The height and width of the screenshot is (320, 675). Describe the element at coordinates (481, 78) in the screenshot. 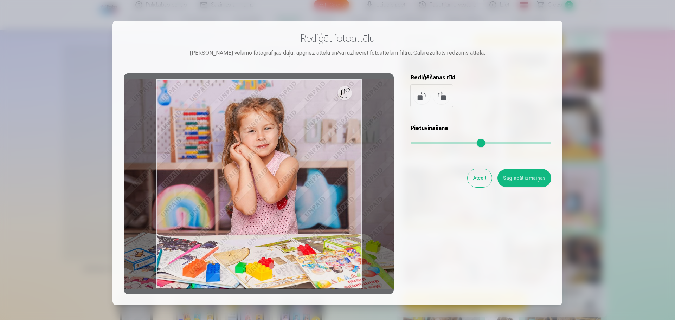

I see `h5: Rediģēšanas rīki` at that location.